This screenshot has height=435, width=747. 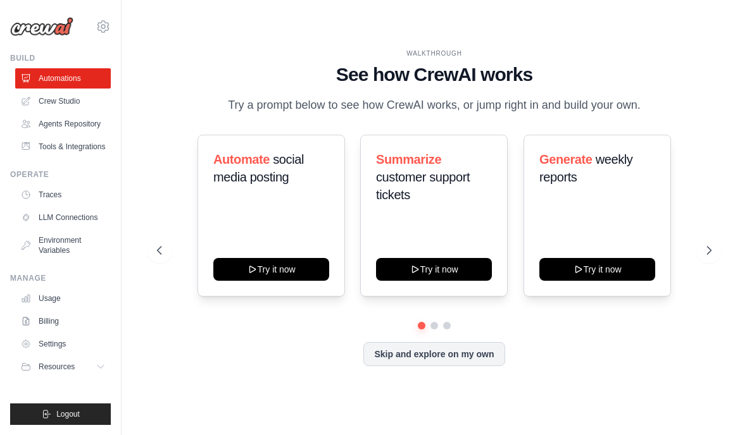 I want to click on a: Agents Repository, so click(x=63, y=124).